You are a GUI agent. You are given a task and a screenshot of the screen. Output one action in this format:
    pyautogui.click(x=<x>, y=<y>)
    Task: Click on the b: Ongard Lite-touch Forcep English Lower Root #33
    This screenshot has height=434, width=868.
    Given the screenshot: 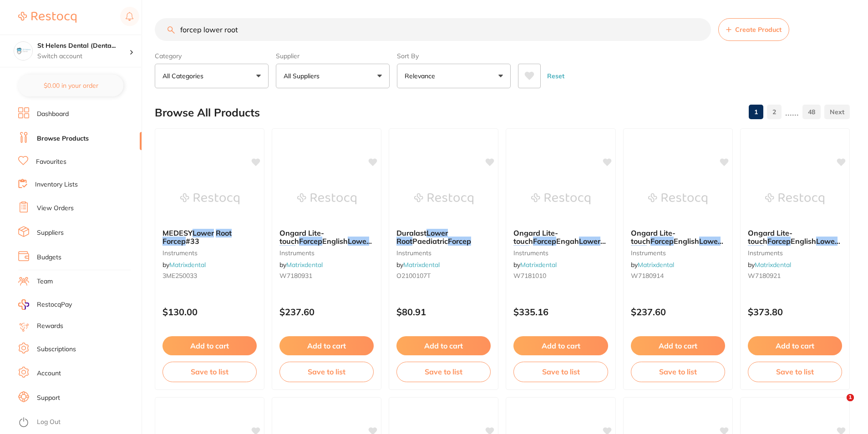 What is the action you would take?
    pyautogui.click(x=677, y=237)
    